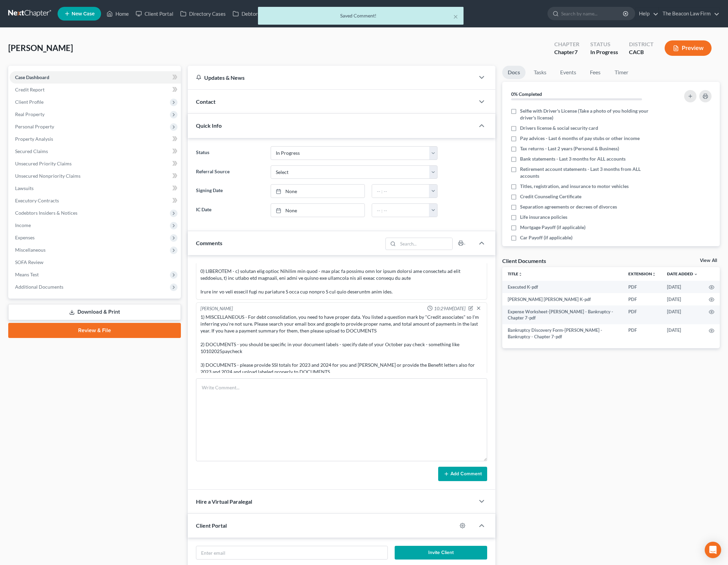  What do you see at coordinates (622, 72) in the screenshot?
I see `a: Timer` at bounding box center [622, 72].